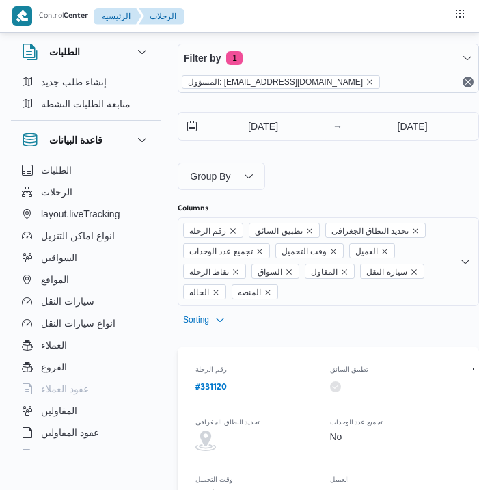 The image size is (479, 490). I want to click on span: متابعة الطلبات النشطة, so click(85, 104).